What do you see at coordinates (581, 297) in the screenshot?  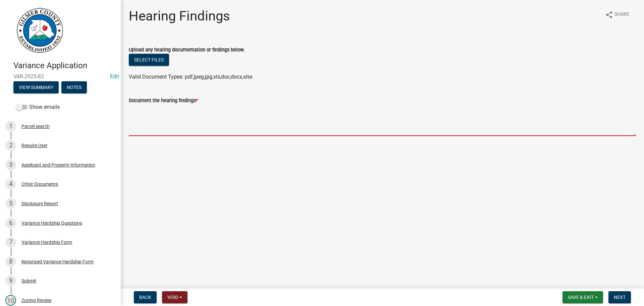 I see `span: Save & Exit` at bounding box center [581, 297].